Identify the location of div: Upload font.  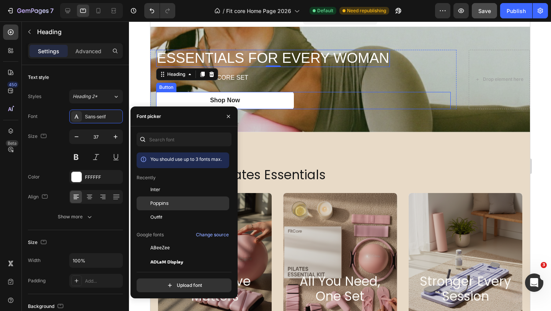
(184, 285).